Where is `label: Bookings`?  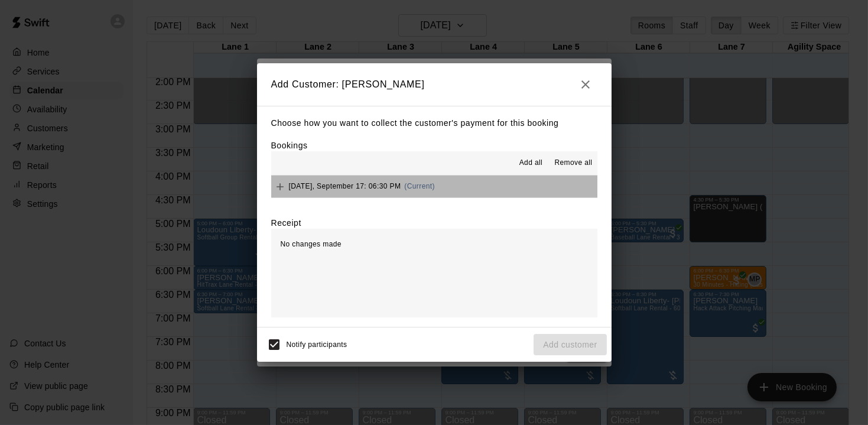 label: Bookings is located at coordinates (290, 146).